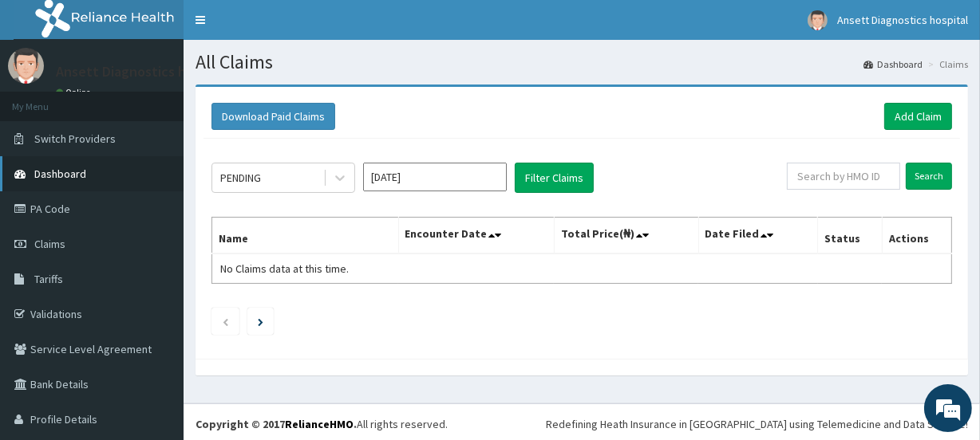  What do you see at coordinates (553, 178) in the screenshot?
I see `button: Filter Claims` at bounding box center [553, 178].